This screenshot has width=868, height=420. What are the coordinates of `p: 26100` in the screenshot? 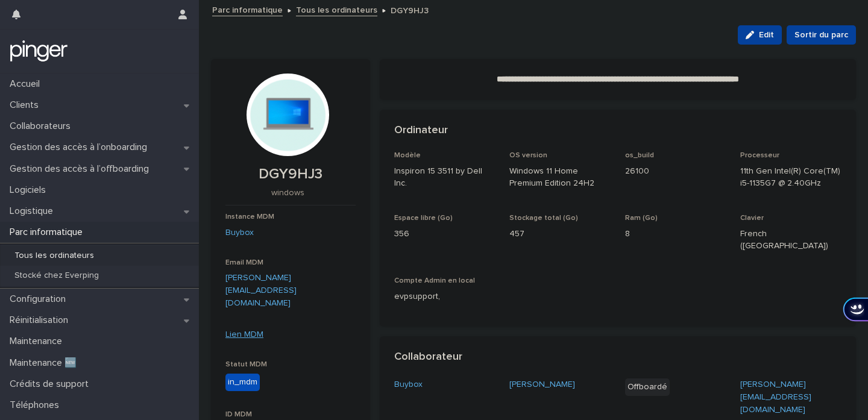 It's located at (675, 171).